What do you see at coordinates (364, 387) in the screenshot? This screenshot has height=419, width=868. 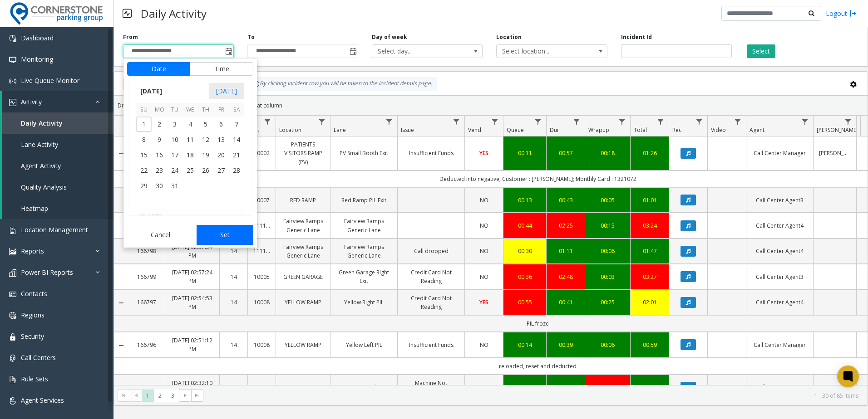 I see `a: East Ramp Right Exit` at bounding box center [364, 387].